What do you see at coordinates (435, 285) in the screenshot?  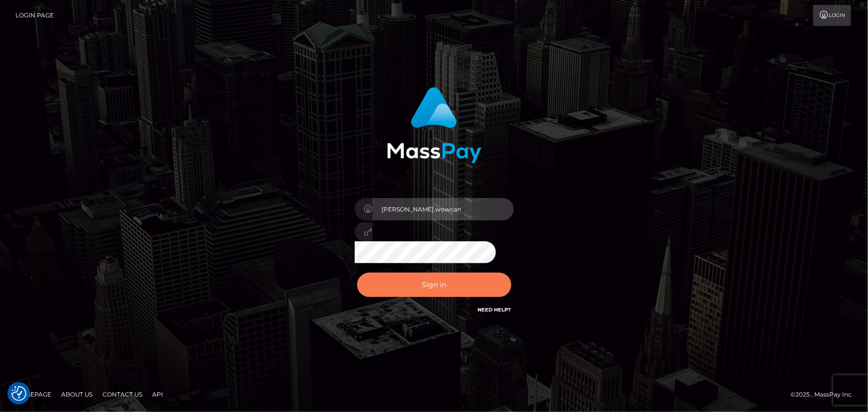 I see `button: Sign in` at bounding box center [435, 285].